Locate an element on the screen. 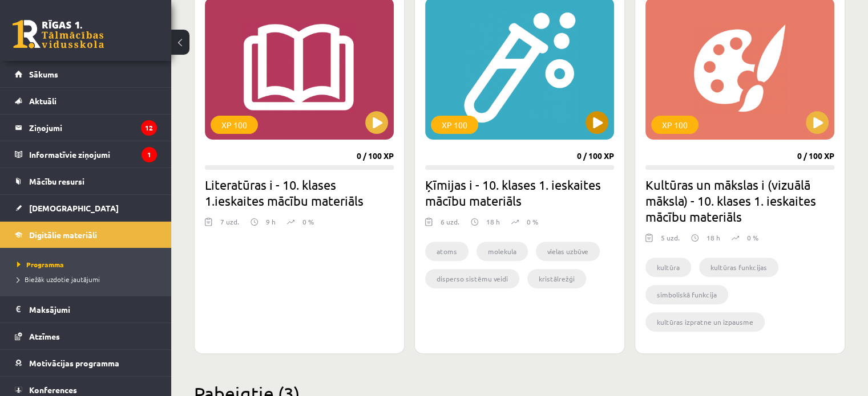 This screenshot has height=396, width=868. span: Sākums is located at coordinates (43, 74).